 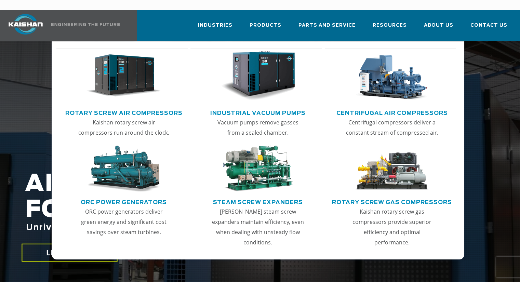 I want to click on img: thumb-Rotary-Screw-Air-Compressors, so click(x=123, y=76).